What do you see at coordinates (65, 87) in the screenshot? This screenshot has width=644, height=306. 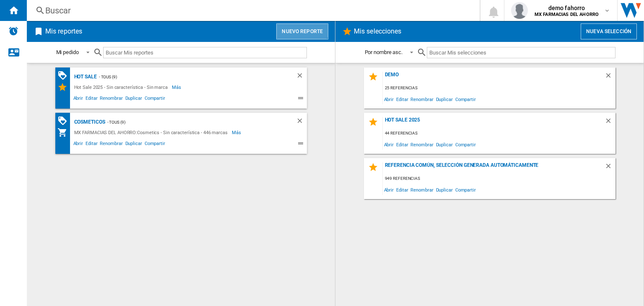 I see `div: Mis Selecciones` at bounding box center [65, 87].